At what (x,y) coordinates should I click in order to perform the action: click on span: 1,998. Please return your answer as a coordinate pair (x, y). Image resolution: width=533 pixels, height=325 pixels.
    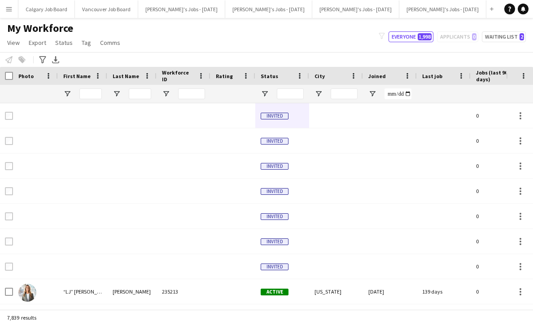
    Looking at the image, I should click on (425, 37).